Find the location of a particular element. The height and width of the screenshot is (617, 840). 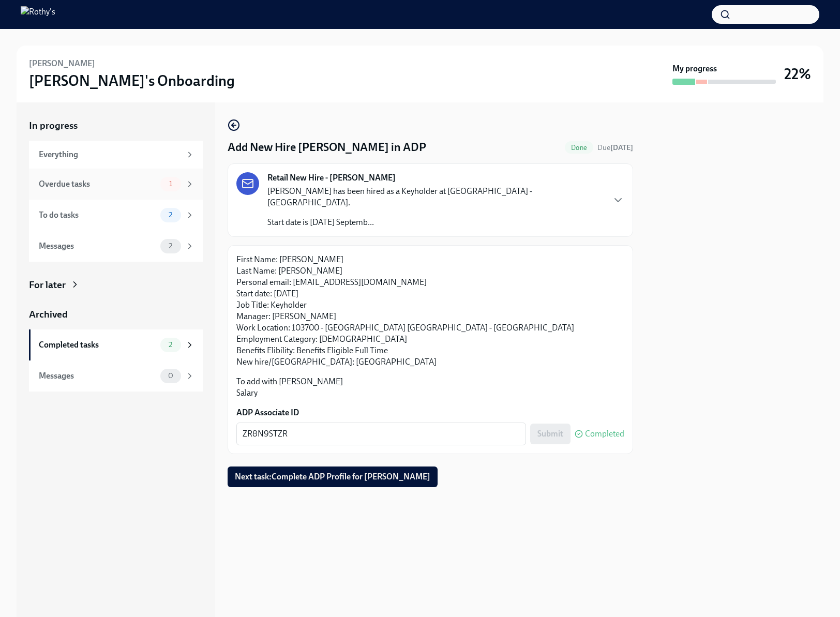

span: 0 is located at coordinates (171, 376).